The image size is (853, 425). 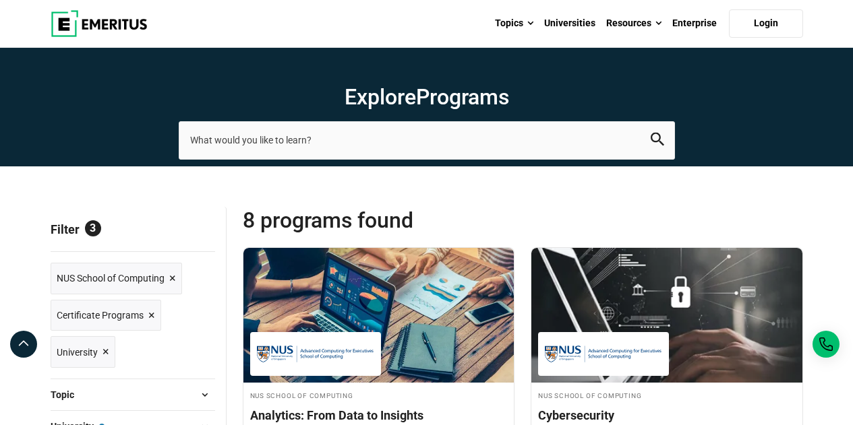 What do you see at coordinates (667, 415) in the screenshot?
I see `h4: Cybersecurity` at bounding box center [667, 415].